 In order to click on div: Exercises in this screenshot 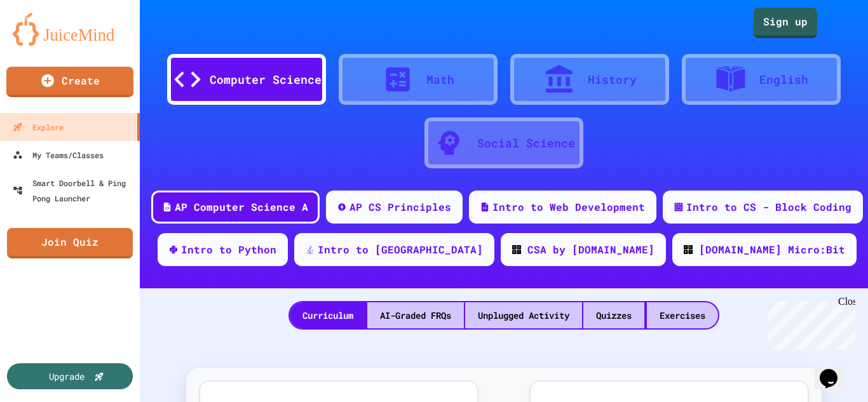, I will do `click(682, 315)`.